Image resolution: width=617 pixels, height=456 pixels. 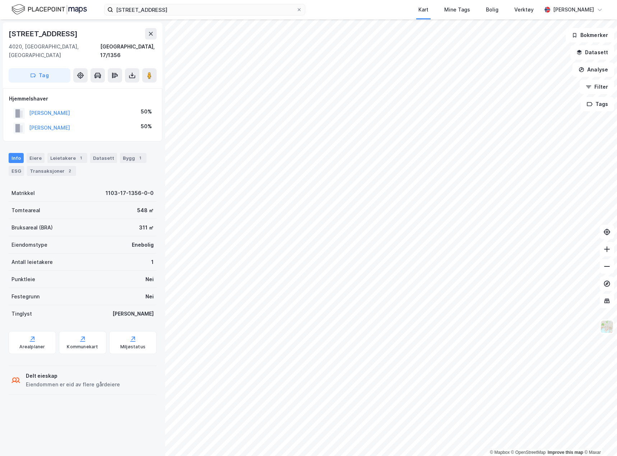 I want to click on div: Mine Tags, so click(x=457, y=10).